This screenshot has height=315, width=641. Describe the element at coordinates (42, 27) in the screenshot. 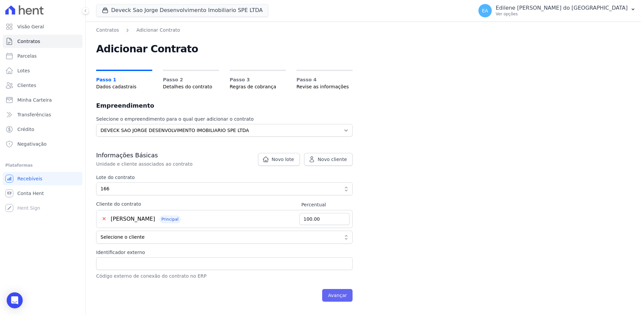

I see `a: Visão Geral` at that location.